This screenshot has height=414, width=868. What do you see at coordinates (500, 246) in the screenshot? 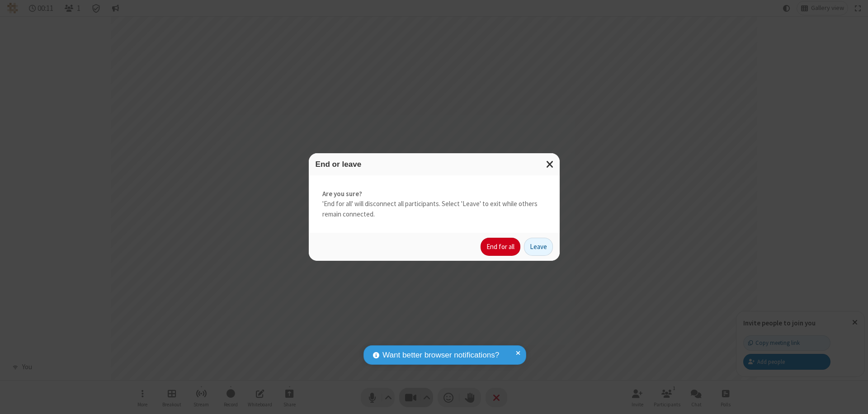
I see `button: End for all` at bounding box center [500, 246].